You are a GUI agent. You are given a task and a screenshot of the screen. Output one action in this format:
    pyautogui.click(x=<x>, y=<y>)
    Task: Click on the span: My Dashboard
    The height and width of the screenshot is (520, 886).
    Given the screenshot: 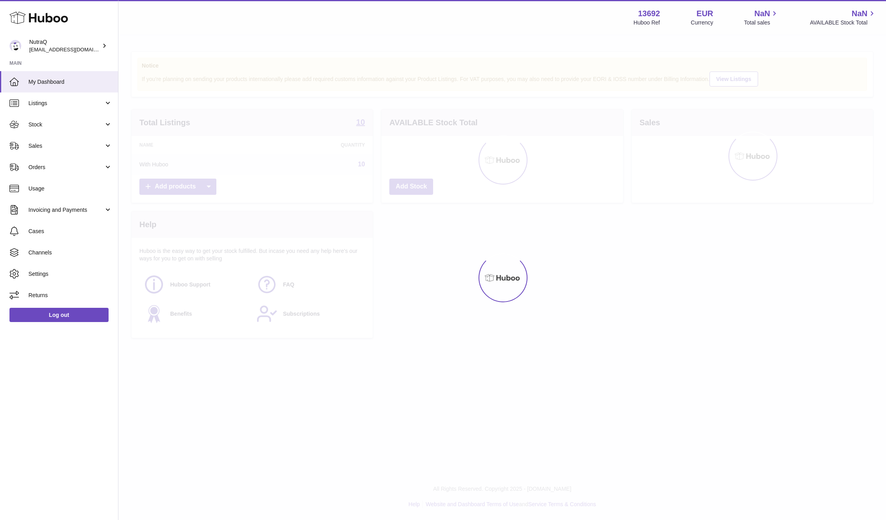 What is the action you would take?
    pyautogui.click(x=70, y=82)
    